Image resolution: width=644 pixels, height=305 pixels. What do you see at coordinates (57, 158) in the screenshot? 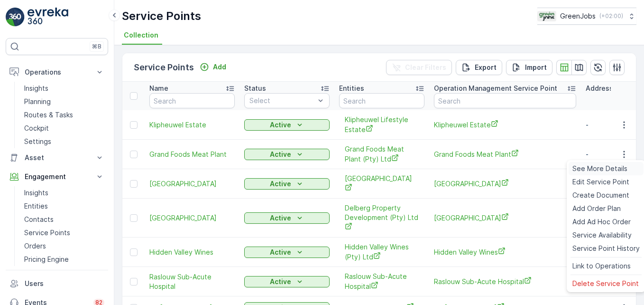
I see `p: Asset` at bounding box center [57, 158].